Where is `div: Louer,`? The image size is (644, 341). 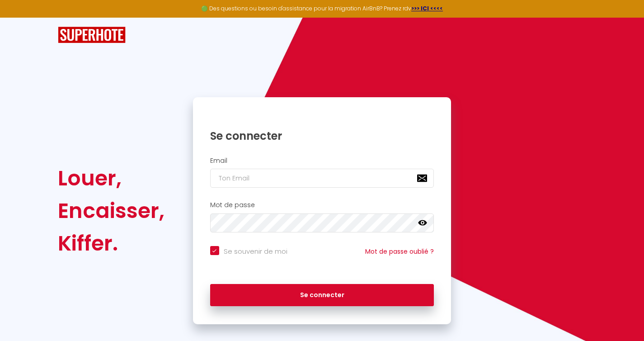 div: Louer, is located at coordinates (111, 178).